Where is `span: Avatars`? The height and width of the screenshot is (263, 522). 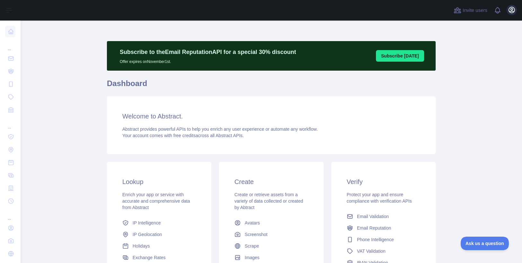
span: Avatars is located at coordinates (252, 223).